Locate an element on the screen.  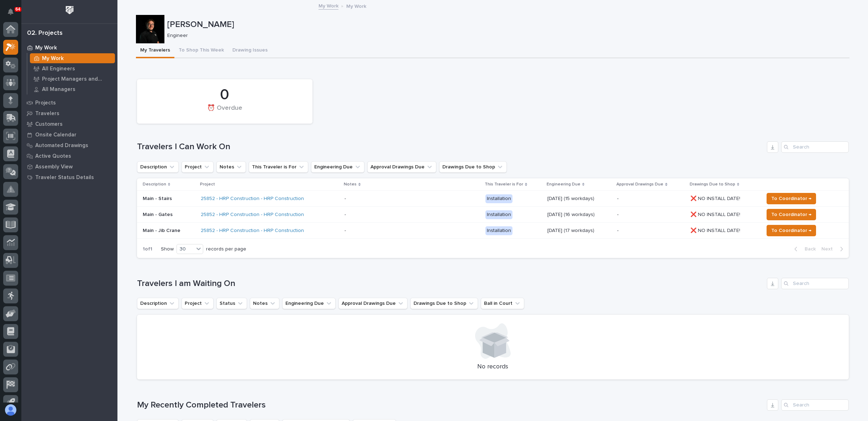
div: 30 is located at coordinates (185, 249).